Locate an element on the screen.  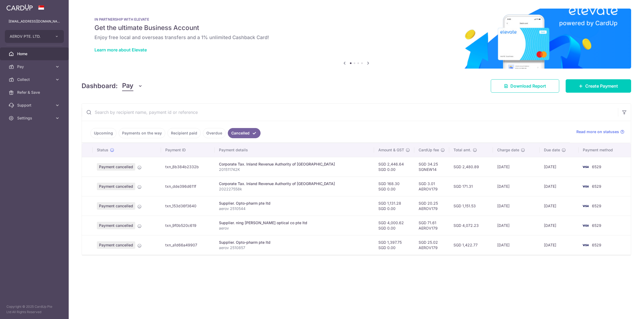
td: SGD 2,480.89 is located at coordinates (471, 167).